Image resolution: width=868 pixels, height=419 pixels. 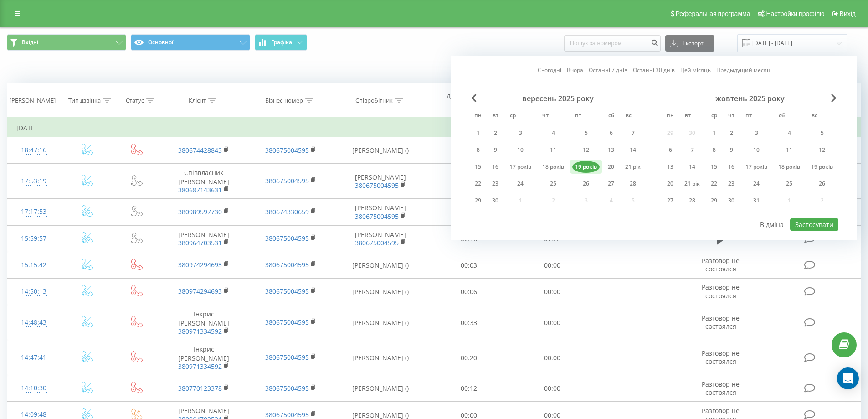 What do you see at coordinates (200, 242) in the screenshot?
I see `font: 380964703531` at bounding box center [200, 242].